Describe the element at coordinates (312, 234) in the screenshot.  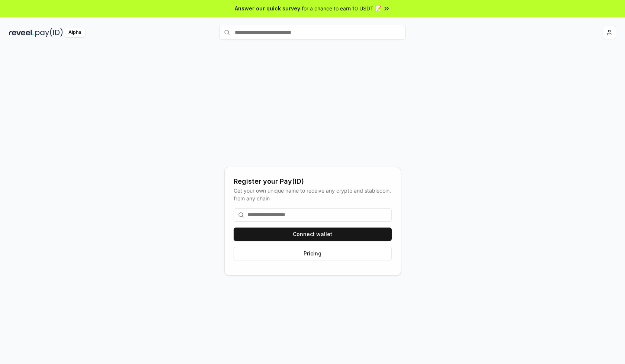
I see `button: Connect wallet` at that location.